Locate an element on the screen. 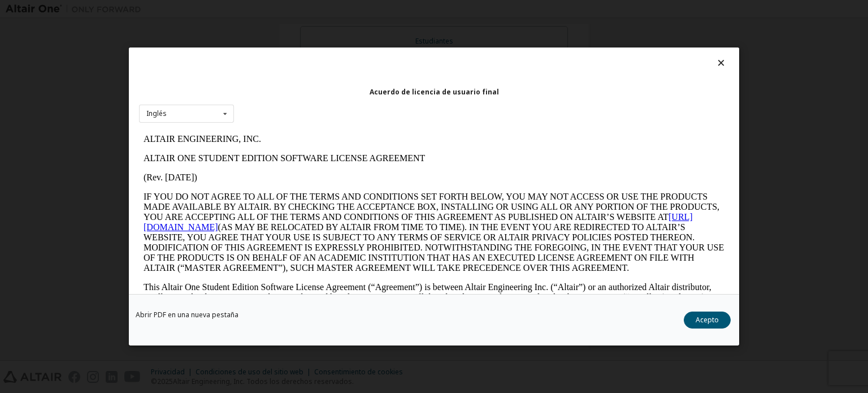  p: This Altair One Student Edition Software License Agreement (“Agreement”) is between Altair Engine... is located at coordinates (295, 173).